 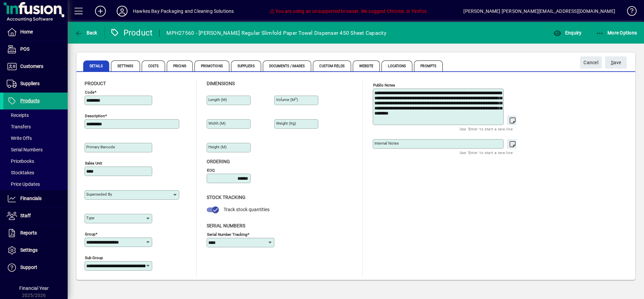 What do you see at coordinates (35, 84) in the screenshot?
I see `a: Suppliers` at bounding box center [35, 84].